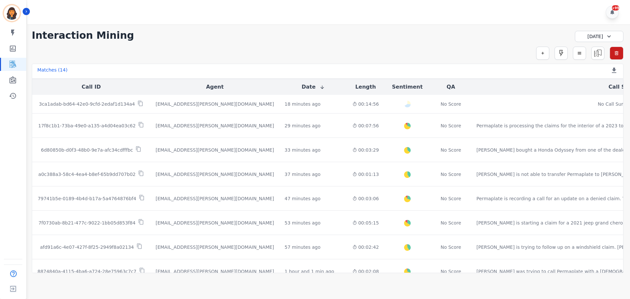 The image size is (630, 299). I want to click on button: Sentiment, so click(407, 87).